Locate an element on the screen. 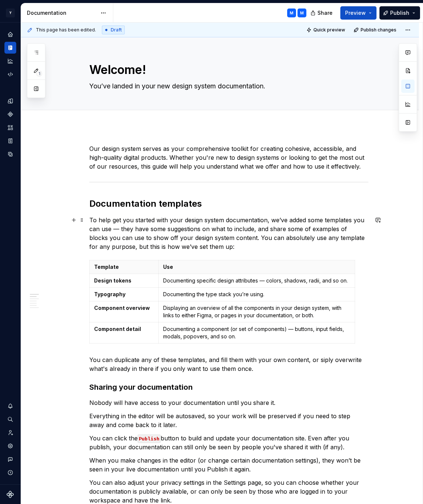 This screenshot has width=423, height=504. p: Our design system serves as your comprehensive toolkit for creating cohesive, accessible, and hig... is located at coordinates (229, 158).